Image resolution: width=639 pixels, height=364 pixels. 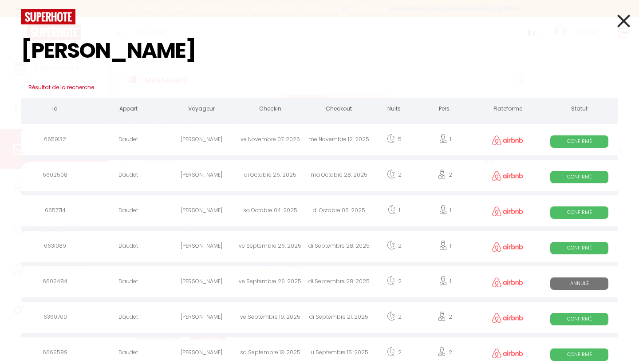 I want to click on button: Ouvrir le widget de chat LiveChat, so click(x=20, y=17).